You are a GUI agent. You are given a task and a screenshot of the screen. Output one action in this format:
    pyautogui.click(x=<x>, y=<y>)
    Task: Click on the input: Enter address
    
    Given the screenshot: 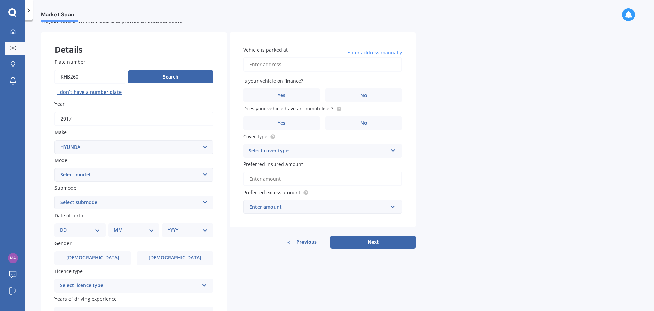 What is the action you would take?
    pyautogui.click(x=323, y=64)
    